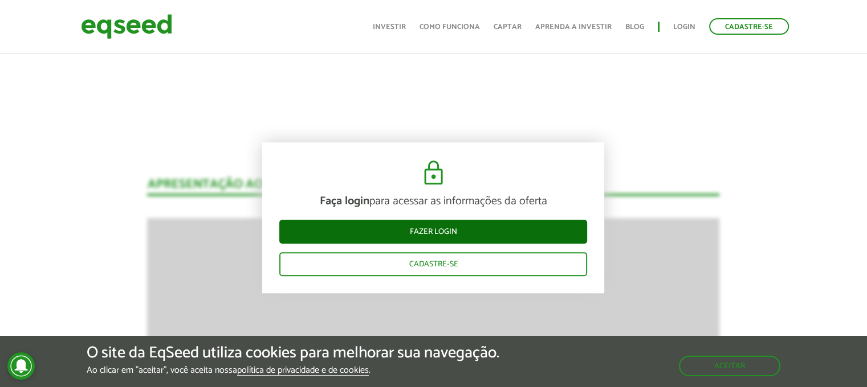  I want to click on p: Ao clicar em "aceitar", você aceita nossa ., so click(293, 370).